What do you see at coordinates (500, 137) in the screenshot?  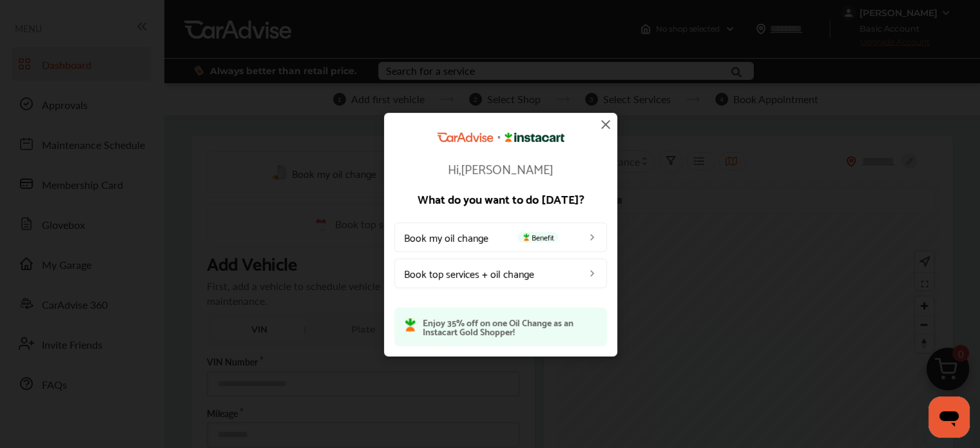 I see `img: CarAdvise Instacart Logo` at bounding box center [500, 137].